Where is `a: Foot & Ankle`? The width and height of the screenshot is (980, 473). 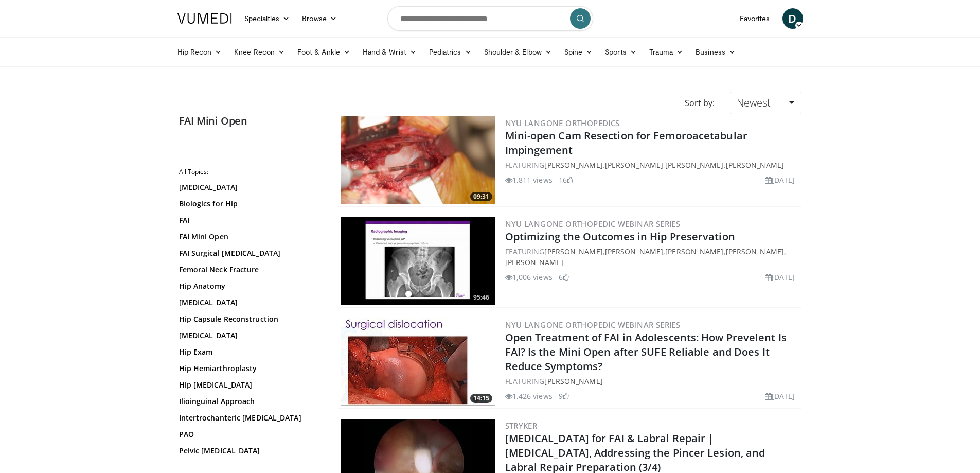 a: Foot & Ankle is located at coordinates (324, 52).